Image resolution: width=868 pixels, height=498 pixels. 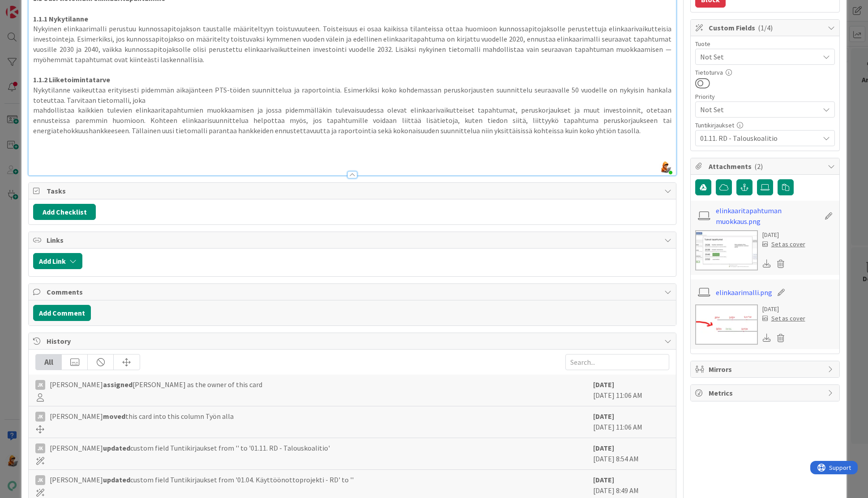 What do you see at coordinates (352, 44) in the screenshot?
I see `p: Nykyinen elinkaarimalli perustuu kunnossapitojakson taustalle määriteltyyn toistuvuuteen. Toistei...` at bounding box center [352, 44].